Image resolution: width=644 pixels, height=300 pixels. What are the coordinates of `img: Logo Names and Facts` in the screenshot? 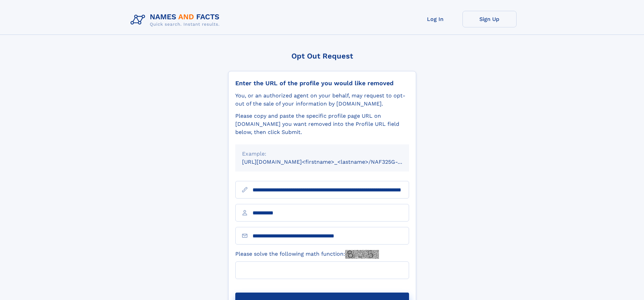 It's located at (177, 20).